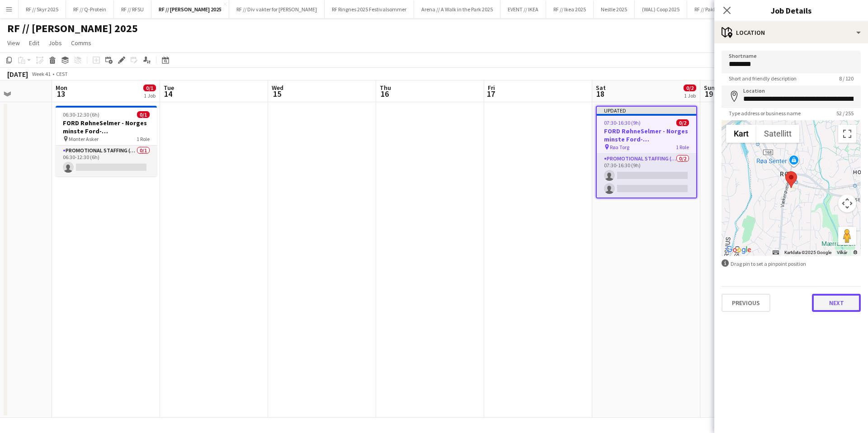 The width and height of the screenshot is (868, 433). Describe the element at coordinates (90, 9) in the screenshot. I see `button: RF // Q-Protein` at that location.